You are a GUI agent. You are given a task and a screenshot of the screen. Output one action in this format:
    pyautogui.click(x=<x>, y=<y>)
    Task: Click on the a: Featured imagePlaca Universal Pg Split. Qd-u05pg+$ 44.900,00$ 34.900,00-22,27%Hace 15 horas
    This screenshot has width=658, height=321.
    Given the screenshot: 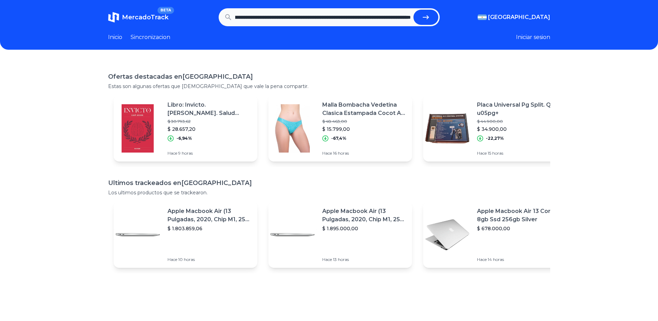 What is the action you would take?
    pyautogui.click(x=495, y=128)
    